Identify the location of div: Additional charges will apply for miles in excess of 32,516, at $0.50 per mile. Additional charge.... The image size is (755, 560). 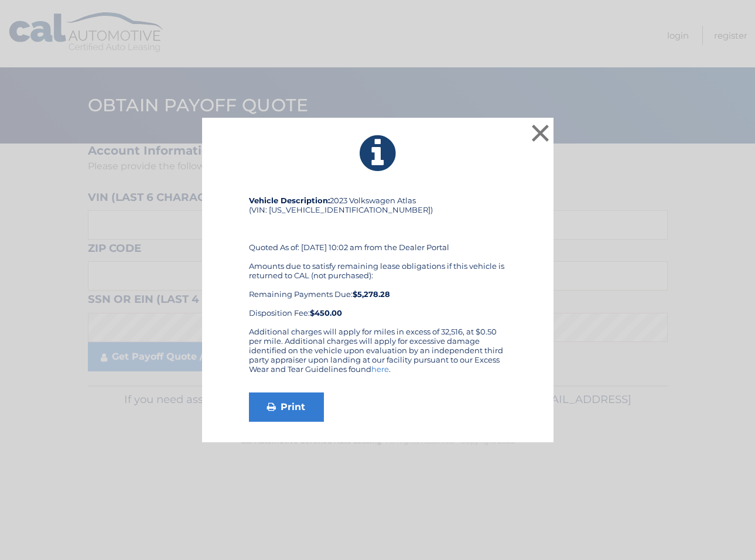
(378, 355).